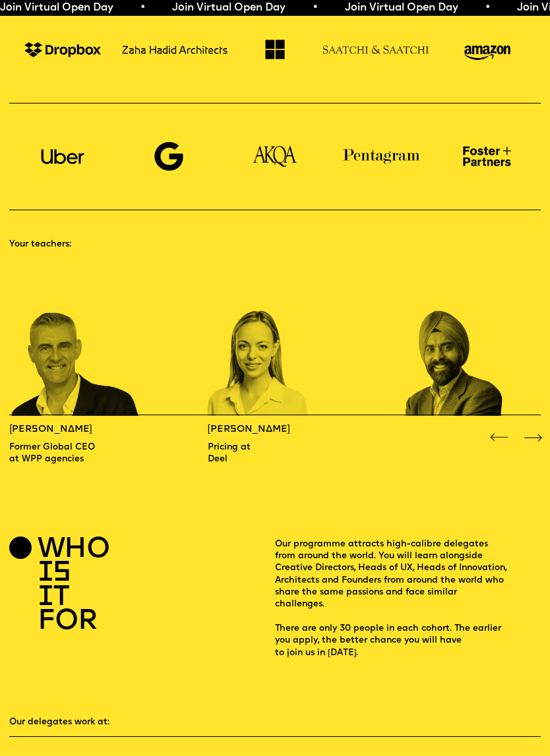  Describe the element at coordinates (75, 339) in the screenshot. I see `div: 3 / 16` at that location.